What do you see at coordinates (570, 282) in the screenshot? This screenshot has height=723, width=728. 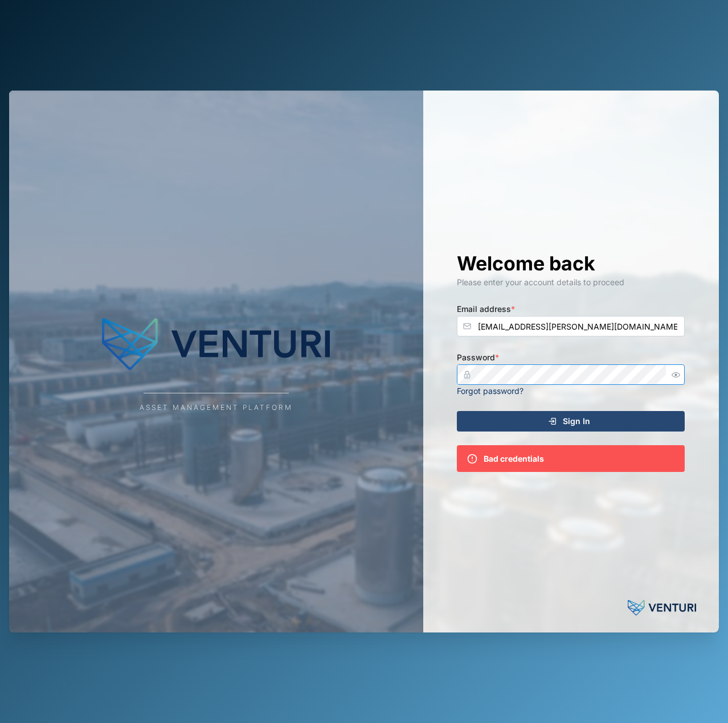 I see `div: Please enter your account details to proceed` at bounding box center [570, 282].